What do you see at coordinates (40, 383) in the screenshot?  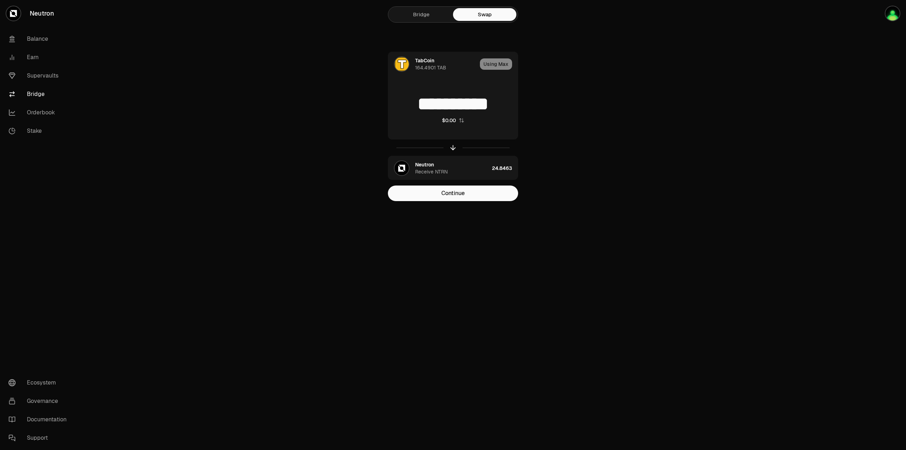 I see `a: Ecosystem` at bounding box center [40, 383].